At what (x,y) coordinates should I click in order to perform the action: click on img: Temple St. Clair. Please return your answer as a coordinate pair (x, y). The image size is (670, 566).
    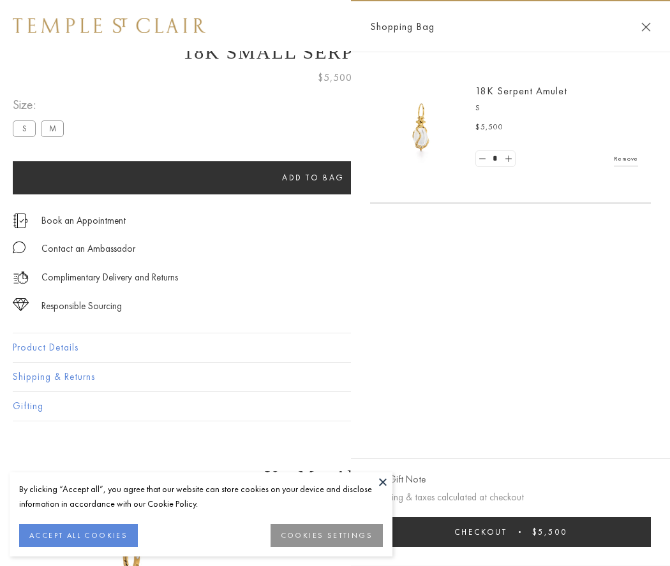
    Looking at the image, I should click on (109, 26).